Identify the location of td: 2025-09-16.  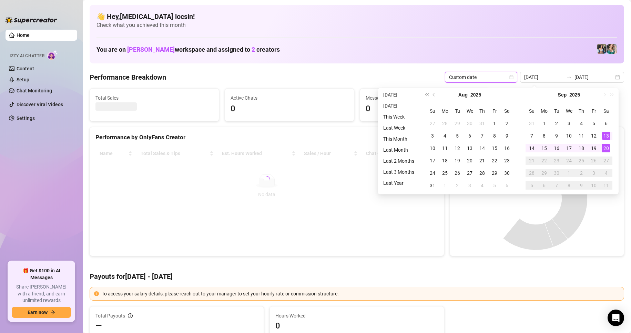
(556, 148).